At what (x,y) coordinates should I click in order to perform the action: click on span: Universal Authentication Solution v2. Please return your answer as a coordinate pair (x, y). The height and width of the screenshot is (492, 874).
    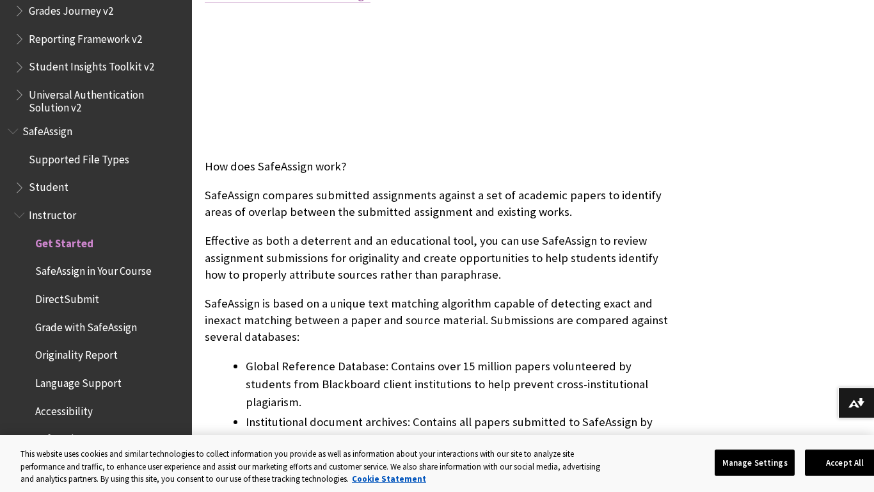
    Looking at the image, I should click on (106, 99).